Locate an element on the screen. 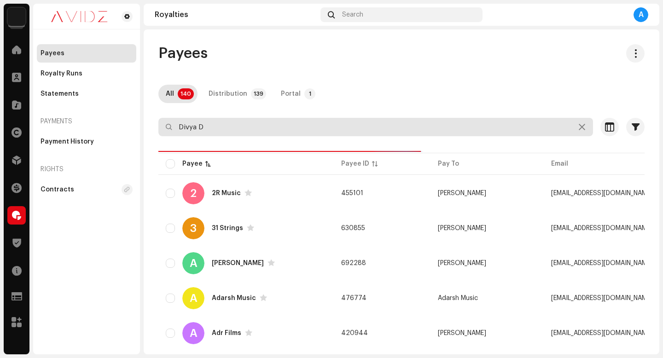  span: 692288 is located at coordinates (353, 263).